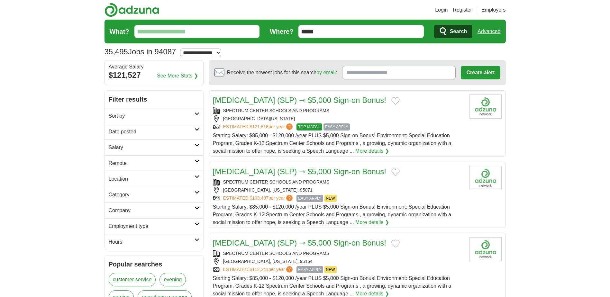 The height and width of the screenshot is (297, 610). Describe the element at coordinates (259, 269) in the screenshot. I see `span: $112,241` at that location.